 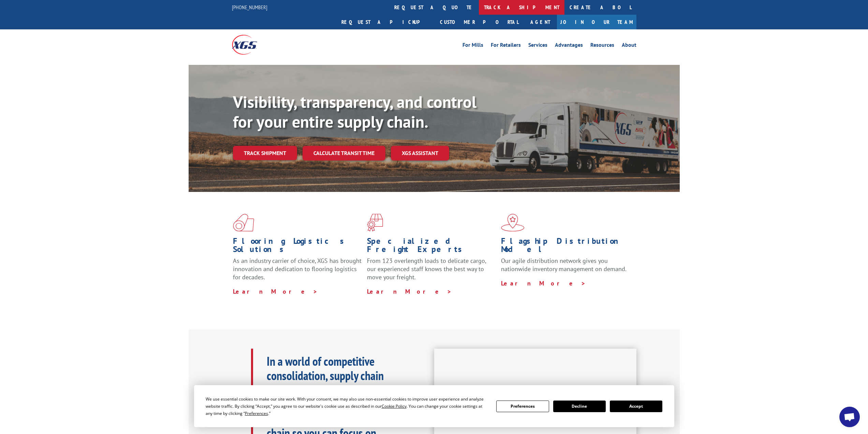 What do you see at coordinates (431, 247) in the screenshot?
I see `h1: Specialized Freight Experts` at bounding box center [431, 247].